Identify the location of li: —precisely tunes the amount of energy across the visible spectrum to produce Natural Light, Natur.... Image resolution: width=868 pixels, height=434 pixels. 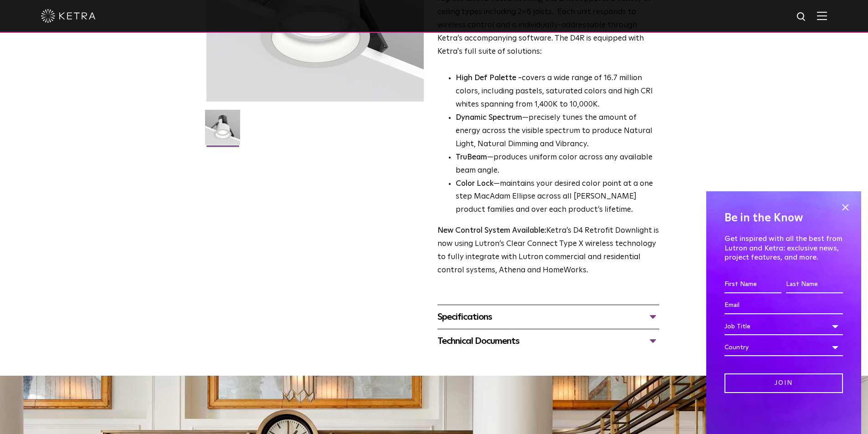
(557, 131).